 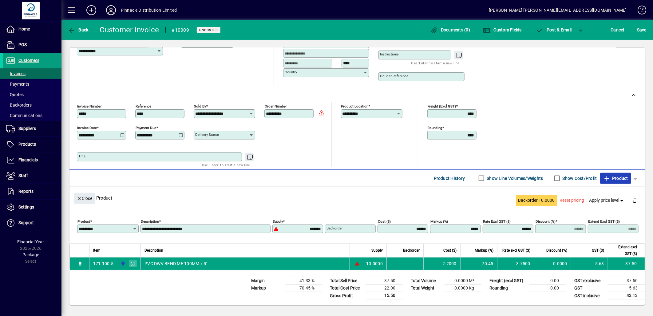 What do you see at coordinates (546, 221) in the screenshot?
I see `mat-label: Discount (%)` at bounding box center [546, 221].